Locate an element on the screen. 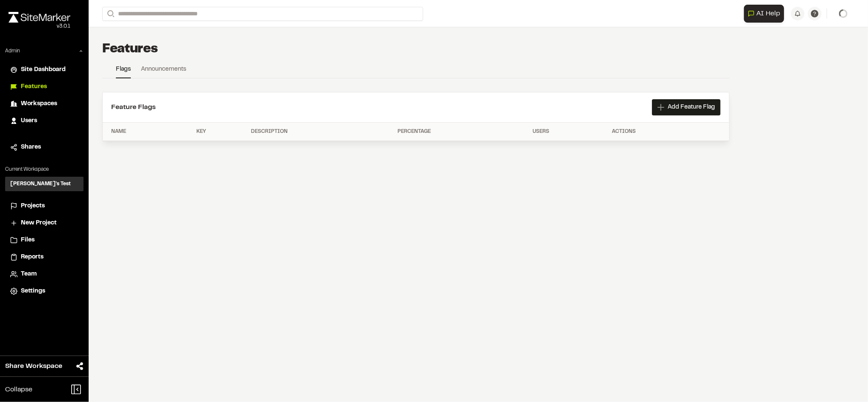 This screenshot has width=868, height=402. div: Name is located at coordinates (150, 132).